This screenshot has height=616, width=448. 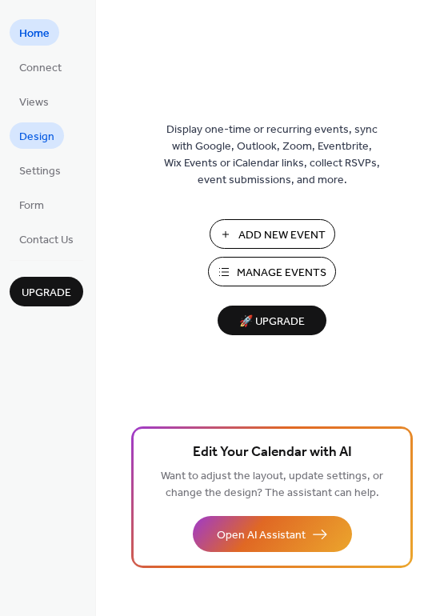 What do you see at coordinates (37, 137) in the screenshot?
I see `span: Design` at bounding box center [37, 137].